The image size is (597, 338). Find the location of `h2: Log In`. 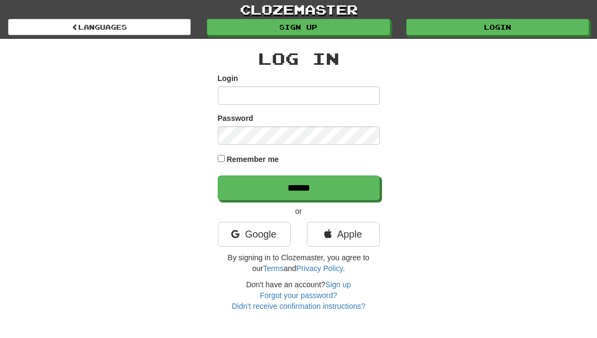

h2: Log In is located at coordinates (299, 58).